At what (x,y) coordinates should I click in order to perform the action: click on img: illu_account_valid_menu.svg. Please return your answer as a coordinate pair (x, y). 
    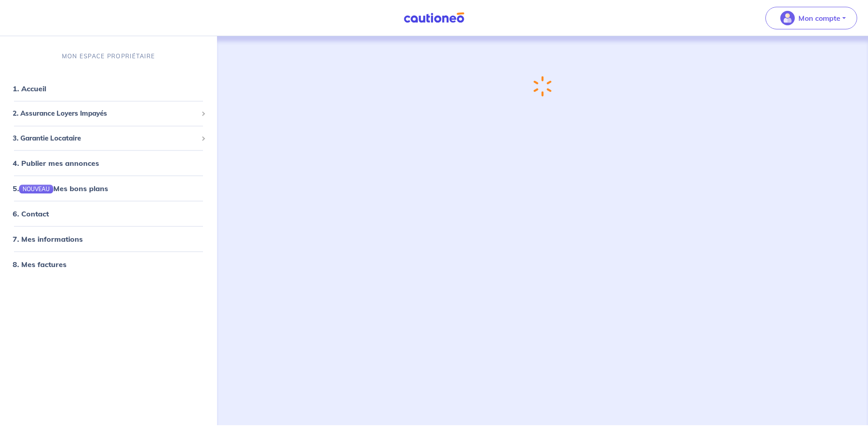
    Looking at the image, I should click on (788, 18).